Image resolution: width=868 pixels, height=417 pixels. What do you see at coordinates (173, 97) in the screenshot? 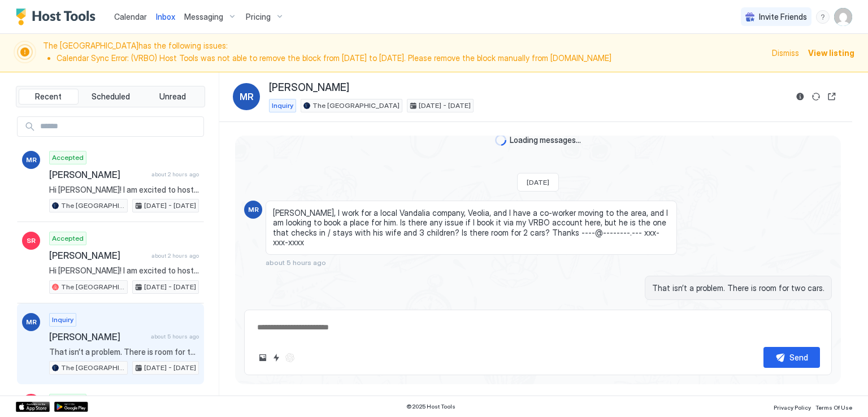
I see `button: Unread` at bounding box center [173, 97].